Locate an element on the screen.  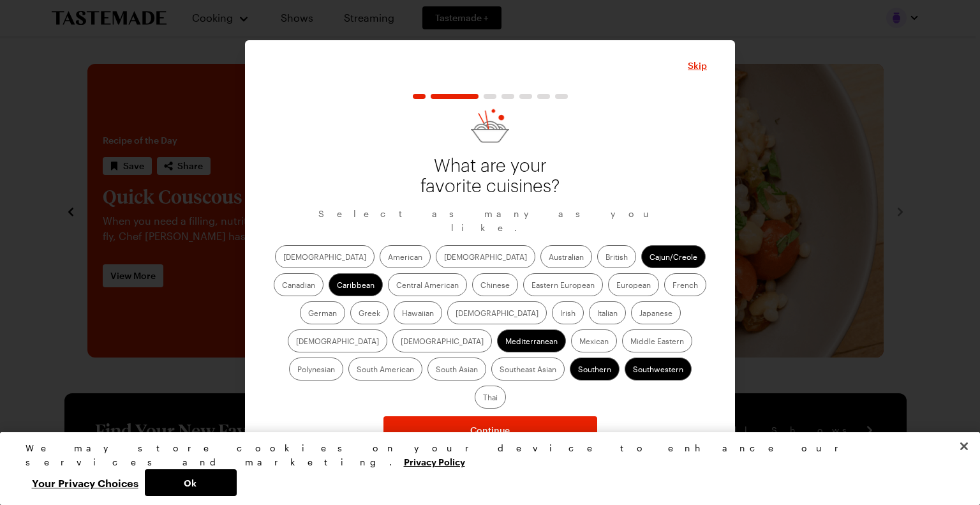
label: Irish is located at coordinates (568, 313).